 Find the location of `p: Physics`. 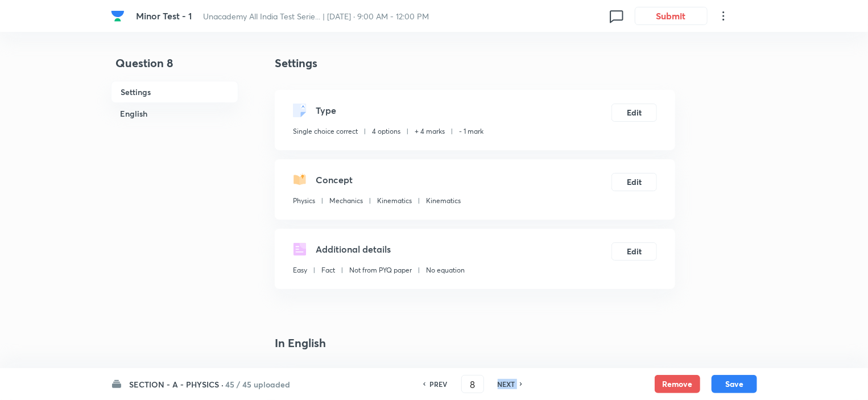

p: Physics is located at coordinates (304, 201).